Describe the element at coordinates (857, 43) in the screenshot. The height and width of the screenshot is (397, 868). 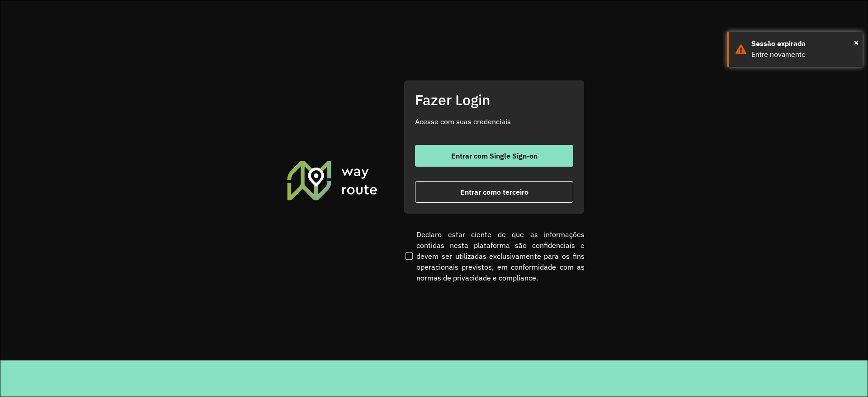
I see `button: Close` at that location.